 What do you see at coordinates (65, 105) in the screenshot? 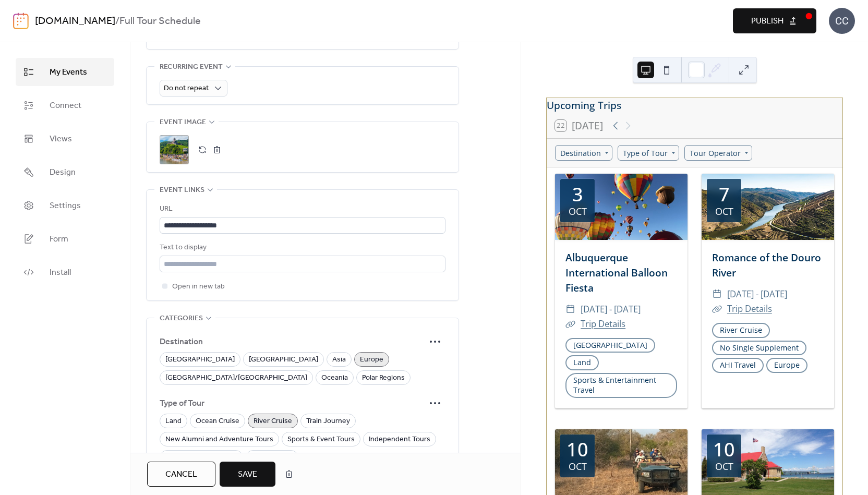
I see `a: Connect` at bounding box center [65, 105].